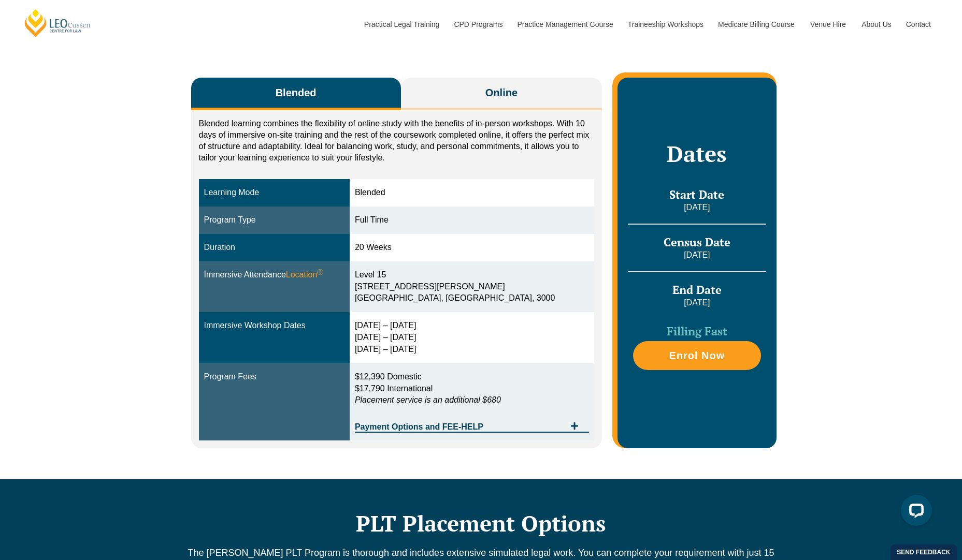  I want to click on a: Practice Management Course, so click(565, 24).